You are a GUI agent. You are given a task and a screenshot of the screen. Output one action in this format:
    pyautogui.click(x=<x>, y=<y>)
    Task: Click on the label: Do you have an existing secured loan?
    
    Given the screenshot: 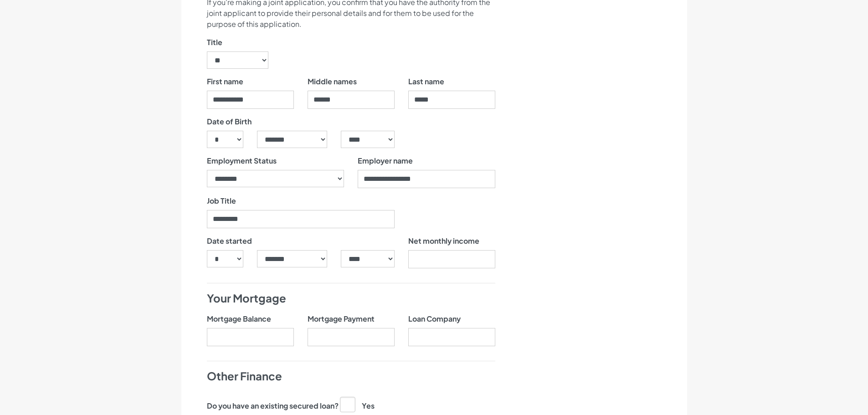 What is the action you would take?
    pyautogui.click(x=273, y=406)
    